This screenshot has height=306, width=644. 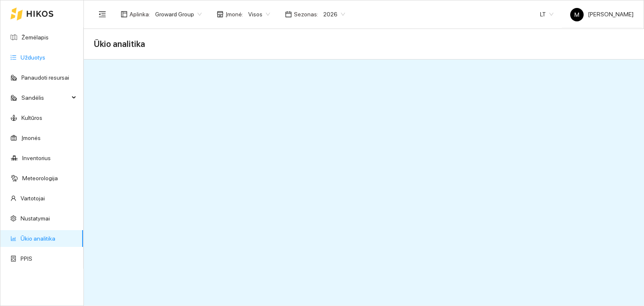 What do you see at coordinates (140, 14) in the screenshot?
I see `span: Aplinka :` at bounding box center [140, 14].